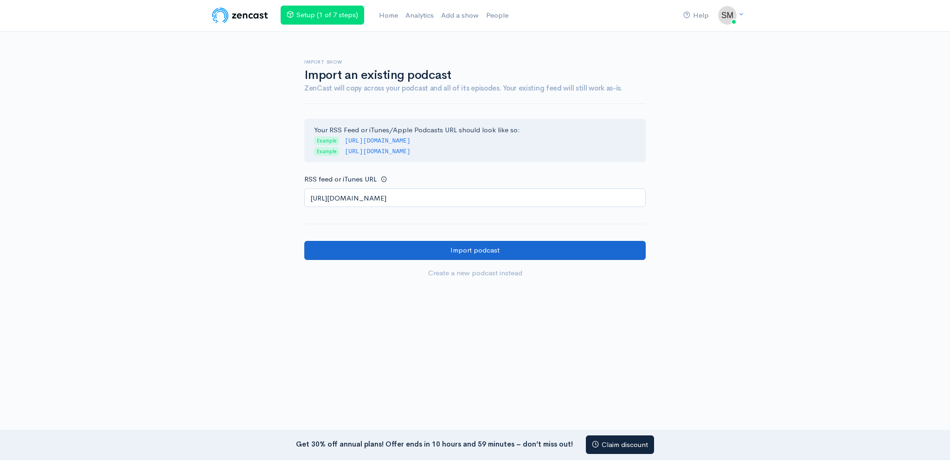 The width and height of the screenshot is (950, 460). I want to click on a: Setup (1 of 7 steps), so click(322, 15).